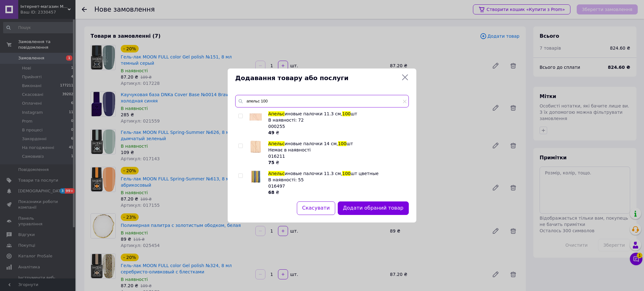  I want to click on span: 016497, so click(276, 186).